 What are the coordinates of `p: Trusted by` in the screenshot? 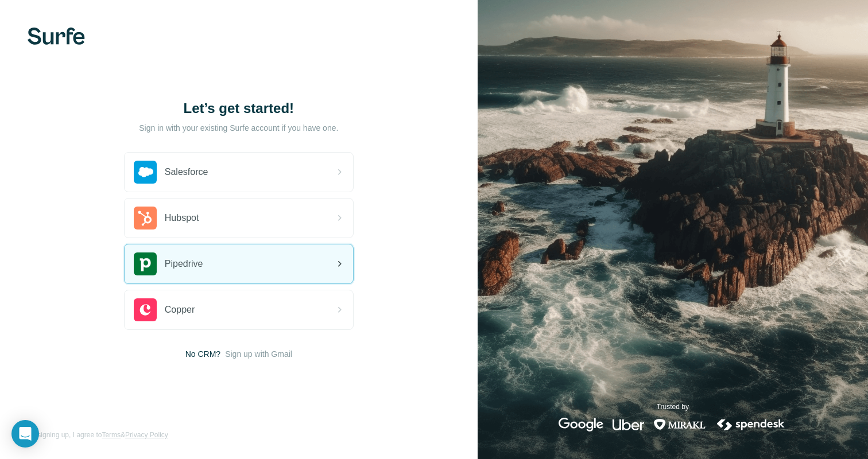 It's located at (672, 407).